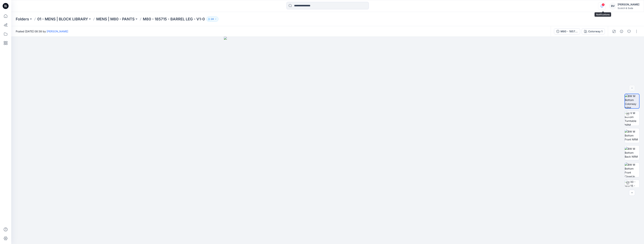 The height and width of the screenshot is (244, 644). I want to click on span: 1, so click(603, 5).